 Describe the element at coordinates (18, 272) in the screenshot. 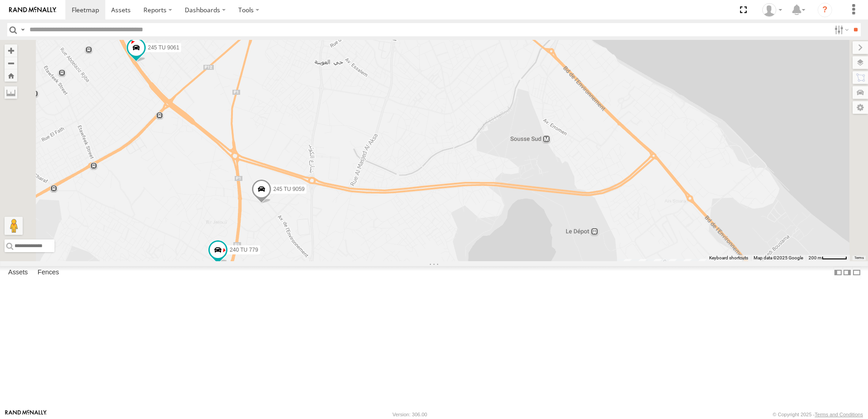

I see `label: Assets` at that location.